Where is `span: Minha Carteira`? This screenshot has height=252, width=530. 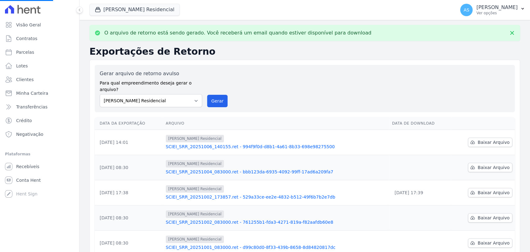
span: Minha Carteira is located at coordinates (32, 93).